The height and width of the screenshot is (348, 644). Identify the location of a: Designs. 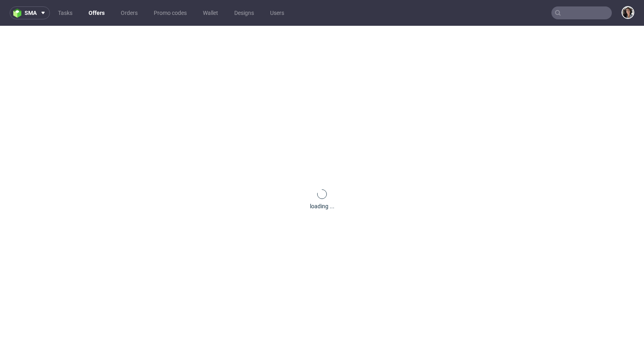
(244, 13).